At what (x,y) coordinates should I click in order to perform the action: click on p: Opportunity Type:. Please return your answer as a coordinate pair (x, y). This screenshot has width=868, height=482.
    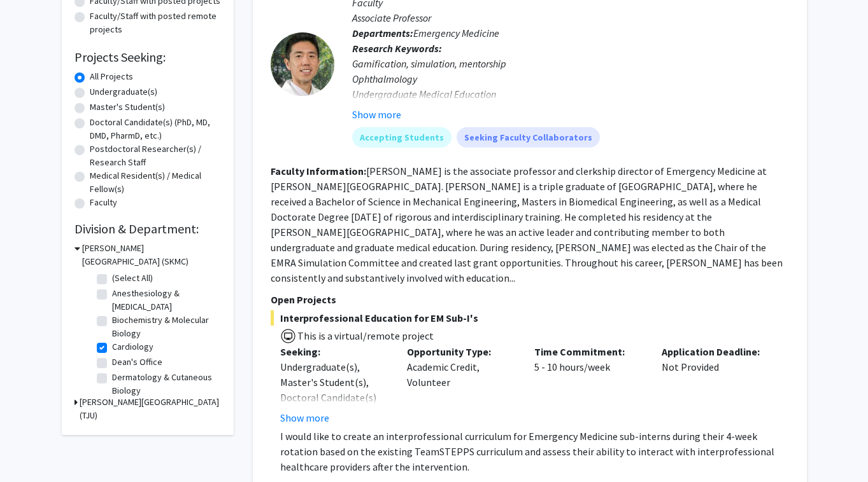
    Looking at the image, I should click on (461, 352).